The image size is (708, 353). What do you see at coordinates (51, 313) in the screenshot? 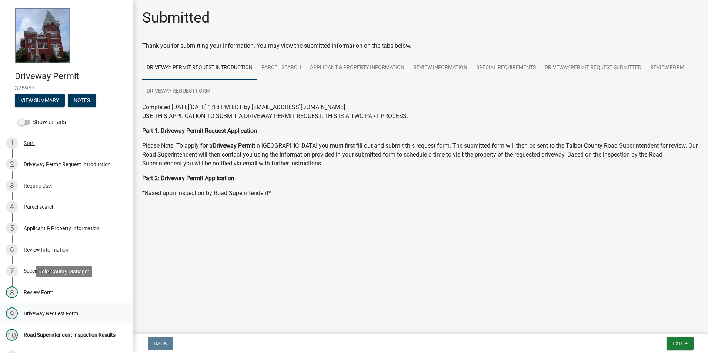
I see `div: Driveway Request Form` at bounding box center [51, 313].